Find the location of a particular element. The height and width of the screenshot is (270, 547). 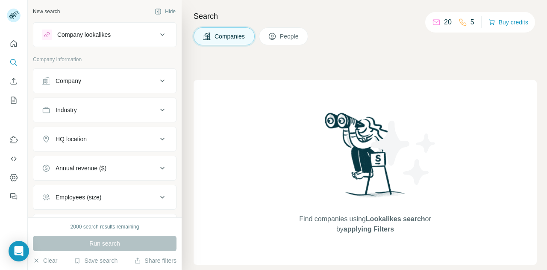

div: Industry is located at coordinates (66, 110).